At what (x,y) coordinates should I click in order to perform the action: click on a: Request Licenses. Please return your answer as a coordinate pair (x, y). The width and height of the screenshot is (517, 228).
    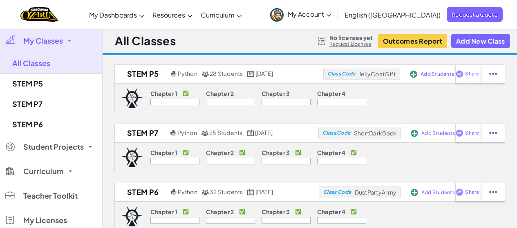
    Looking at the image, I should click on (351, 44).